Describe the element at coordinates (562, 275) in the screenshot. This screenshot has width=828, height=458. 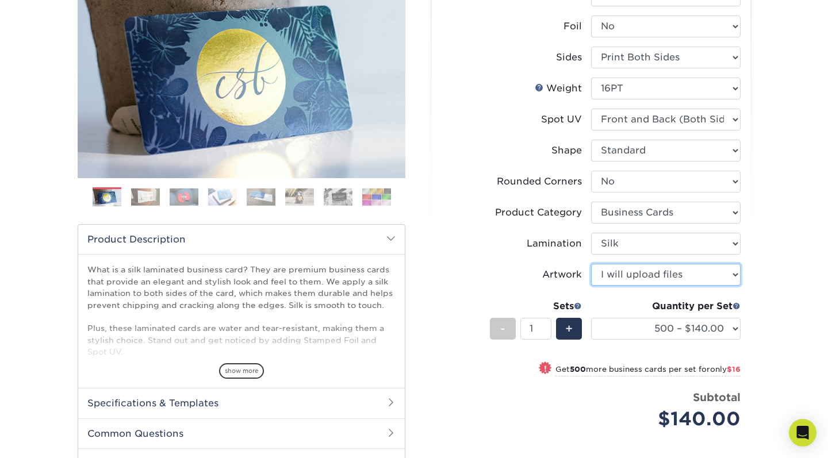
I see `div: Artwork` at that location.